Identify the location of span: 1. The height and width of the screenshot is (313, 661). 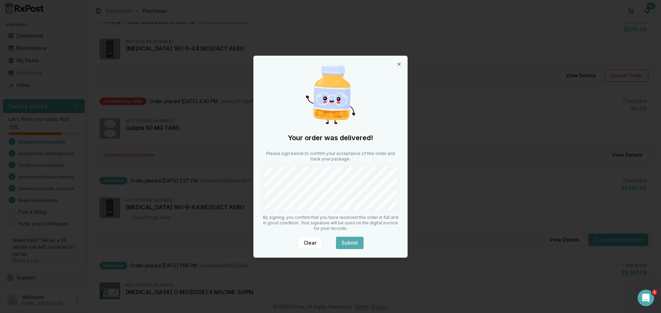
(654, 293).